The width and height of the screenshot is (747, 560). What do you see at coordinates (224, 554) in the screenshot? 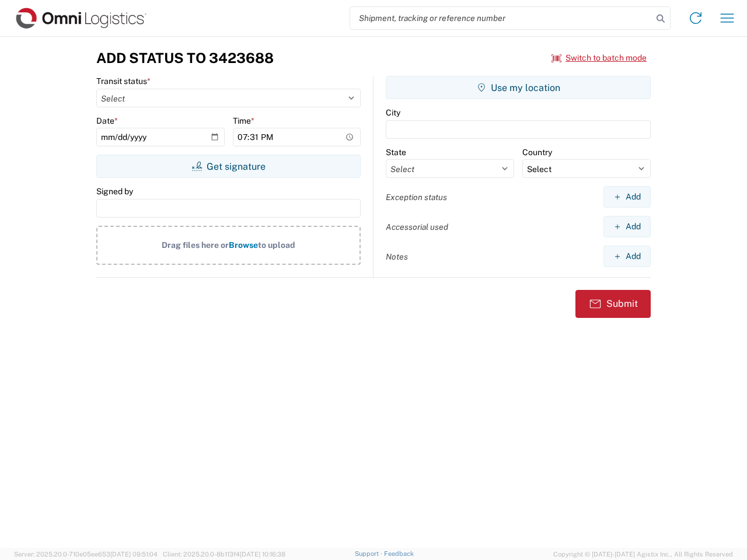
I see `span: Client: 2025.20.0-8b113f4` at bounding box center [224, 554].